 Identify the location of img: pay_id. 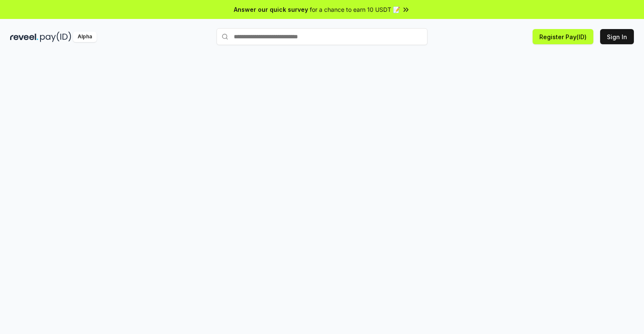
(56, 37).